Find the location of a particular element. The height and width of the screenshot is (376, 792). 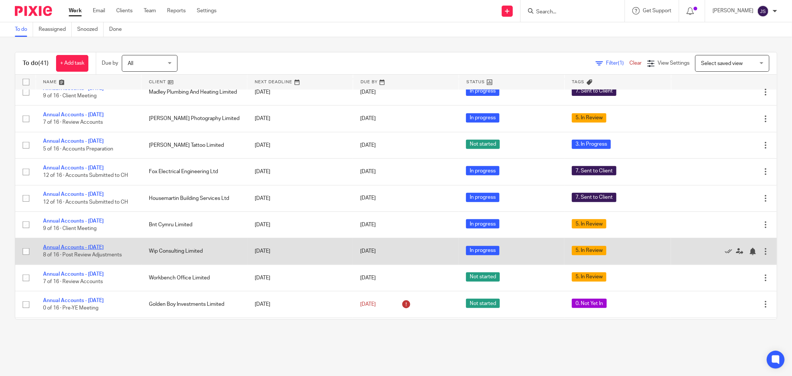

a: To do is located at coordinates (24, 29).